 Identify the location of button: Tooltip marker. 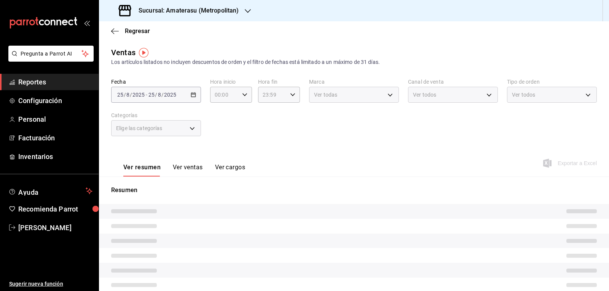
(143, 53).